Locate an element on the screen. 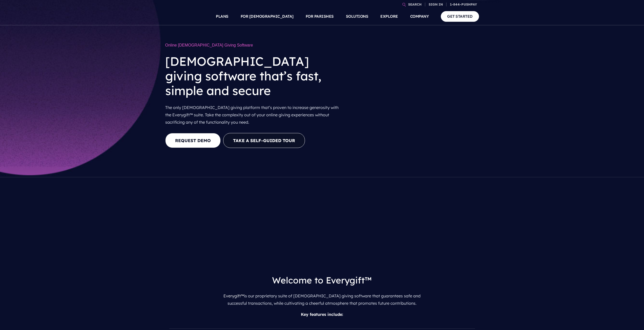 The height and width of the screenshot is (330, 644). a: PLANS is located at coordinates (222, 17).